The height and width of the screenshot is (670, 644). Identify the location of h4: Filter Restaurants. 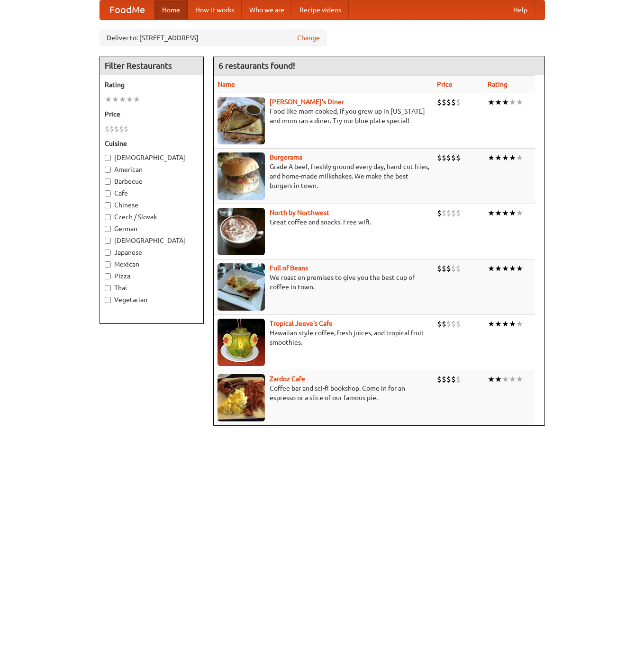
(151, 66).